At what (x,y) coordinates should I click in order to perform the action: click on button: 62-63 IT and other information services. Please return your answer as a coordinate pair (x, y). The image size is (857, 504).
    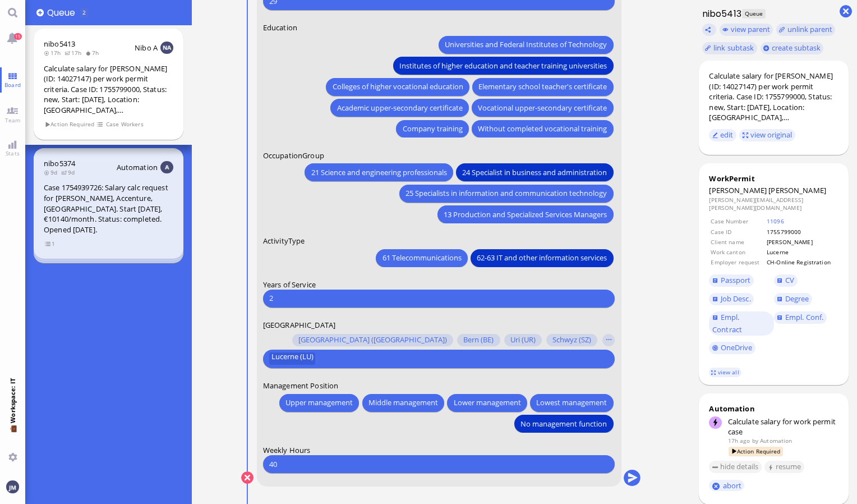
    Looking at the image, I should click on (542, 258).